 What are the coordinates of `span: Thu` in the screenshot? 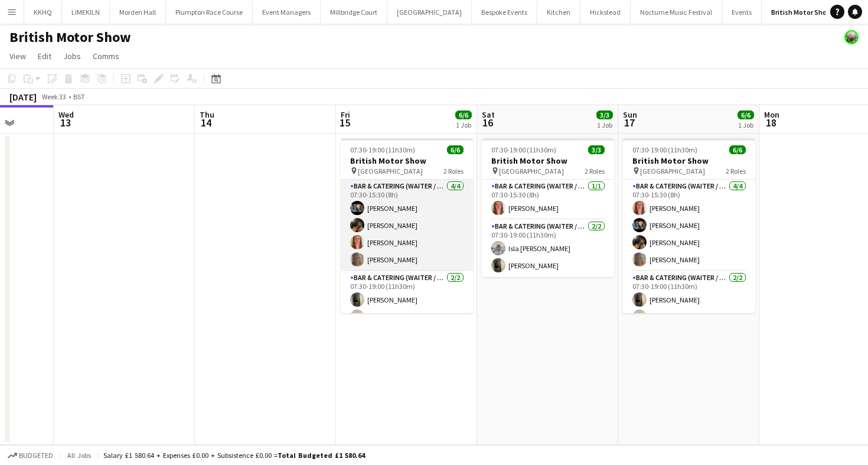 It's located at (207, 115).